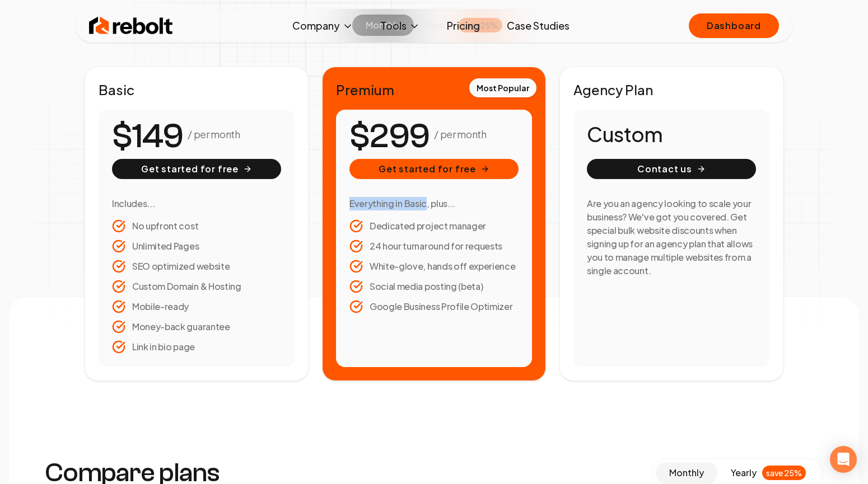 This screenshot has width=868, height=484. What do you see at coordinates (434, 204) in the screenshot?
I see `h3: Everything in Basic, plus...` at bounding box center [434, 204].